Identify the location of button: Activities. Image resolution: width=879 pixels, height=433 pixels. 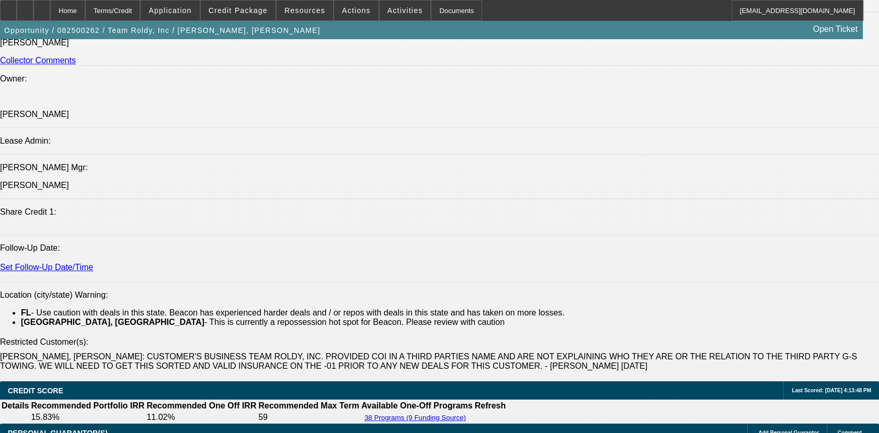
(405, 10).